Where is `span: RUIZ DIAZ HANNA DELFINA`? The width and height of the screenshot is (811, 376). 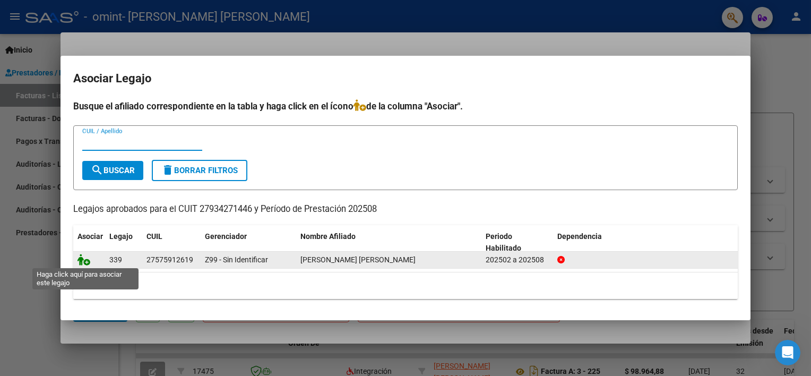 span: RUIZ DIAZ HANNA DELFINA is located at coordinates (358, 259).